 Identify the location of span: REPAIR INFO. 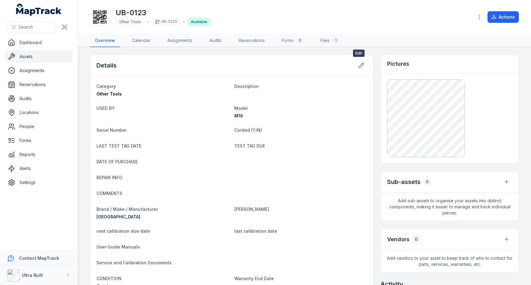
(109, 177).